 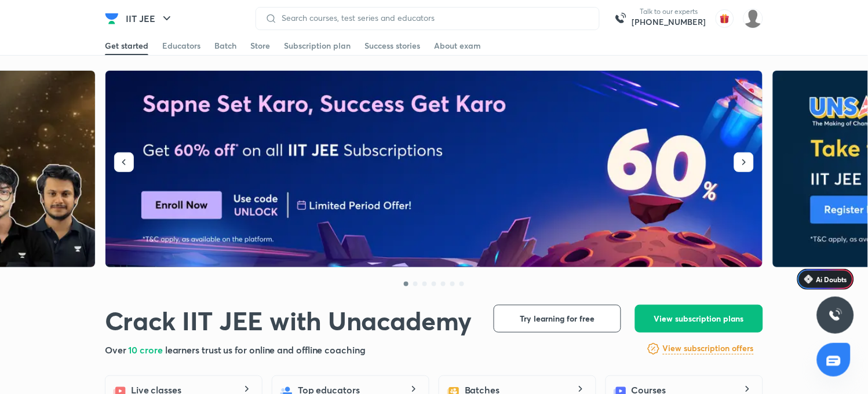 I want to click on img: avatar, so click(x=725, y=19).